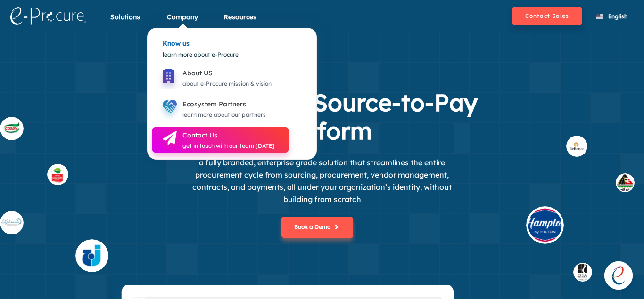  What do you see at coordinates (58, 174) in the screenshot?
I see `img: supplier_othaim.svg` at bounding box center [58, 174].